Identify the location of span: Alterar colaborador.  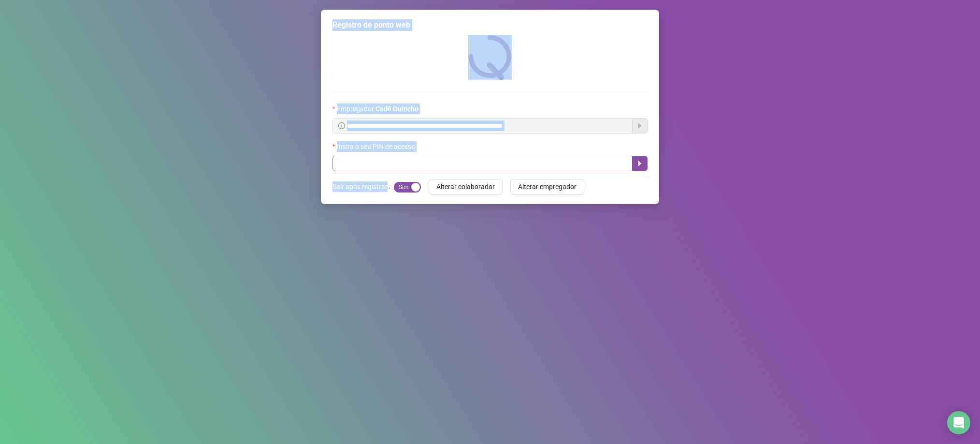
(465, 186).